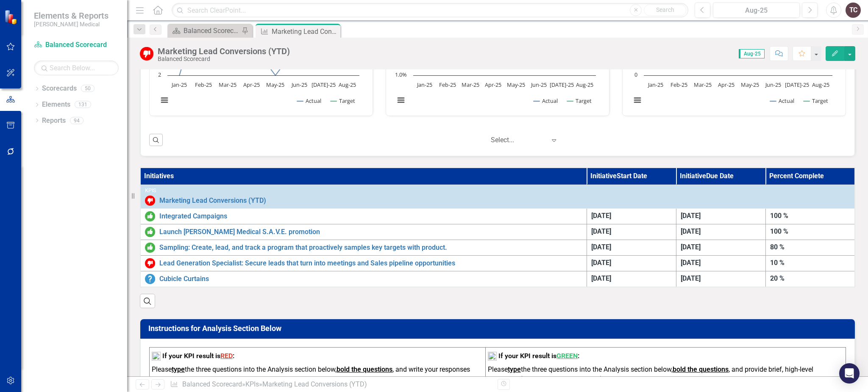 The image size is (868, 392). I want to click on a: Sampling: Create, lead, and track a program that proactively samples key targets with product., so click(370, 248).